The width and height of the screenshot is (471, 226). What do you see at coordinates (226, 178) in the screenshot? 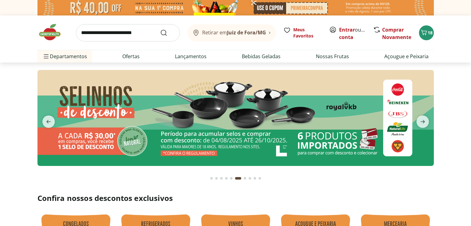
I see `button: Go to page 4 from fs-carousel` at bounding box center [226, 178].